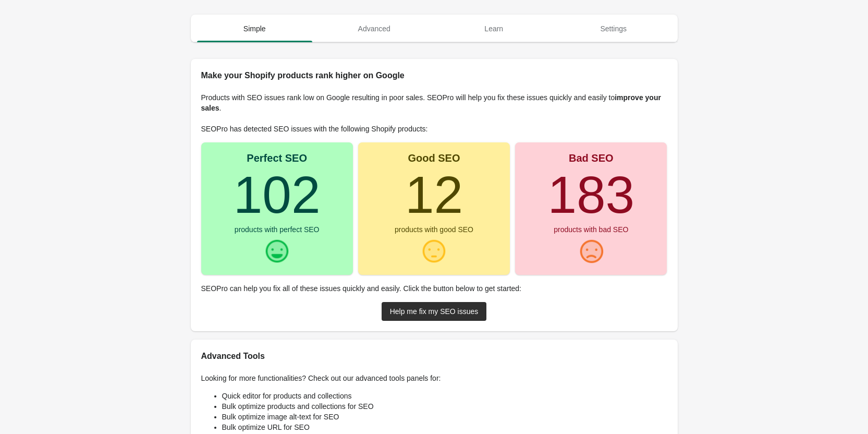 Image resolution: width=868 pixels, height=434 pixels. I want to click on button: Learn, so click(494, 29).